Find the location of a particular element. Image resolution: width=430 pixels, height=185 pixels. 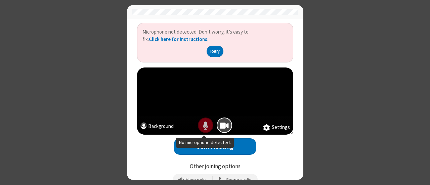

button: Retry is located at coordinates (215, 51).